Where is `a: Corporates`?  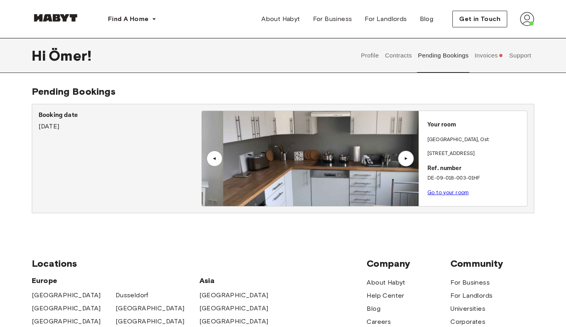
a: Corporates is located at coordinates (468, 322).